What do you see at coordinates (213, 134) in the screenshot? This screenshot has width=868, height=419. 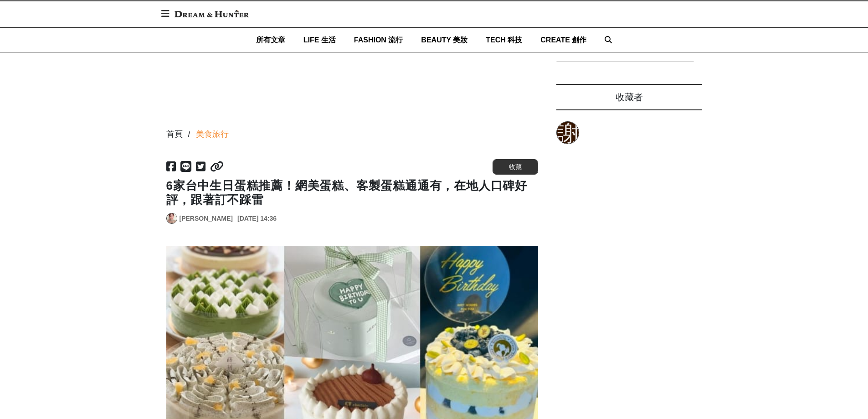 I see `a: 美食旅行` at bounding box center [213, 134].